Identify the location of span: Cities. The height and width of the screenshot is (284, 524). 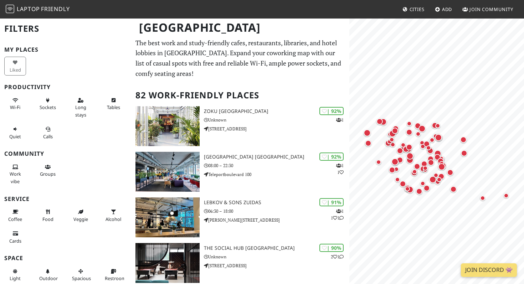
(417, 9).